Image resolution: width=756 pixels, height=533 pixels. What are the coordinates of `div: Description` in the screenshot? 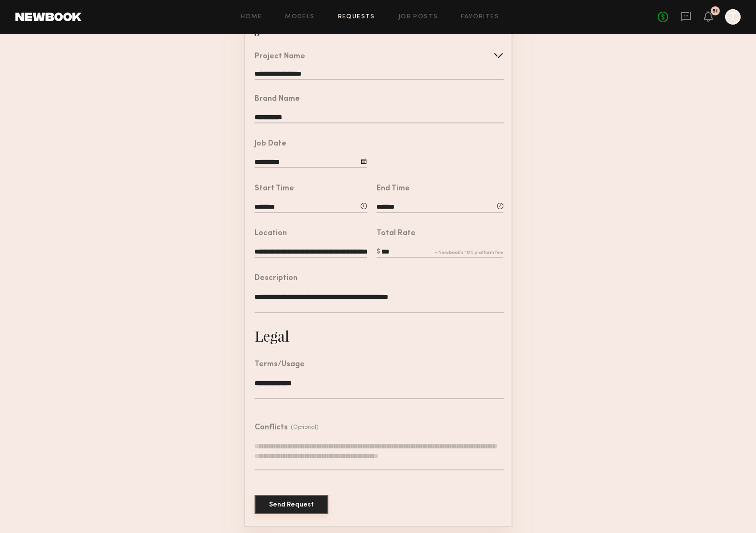 It's located at (275, 279).